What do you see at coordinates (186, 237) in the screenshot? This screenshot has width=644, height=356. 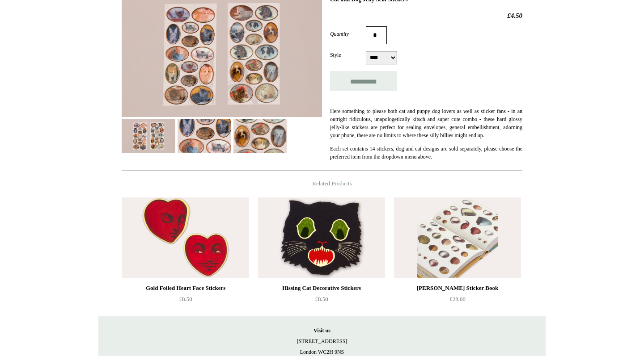 I see `a: Gold Foiled Heart Face Stickers Gold Foiled Heart Face Stickers` at bounding box center [186, 237].